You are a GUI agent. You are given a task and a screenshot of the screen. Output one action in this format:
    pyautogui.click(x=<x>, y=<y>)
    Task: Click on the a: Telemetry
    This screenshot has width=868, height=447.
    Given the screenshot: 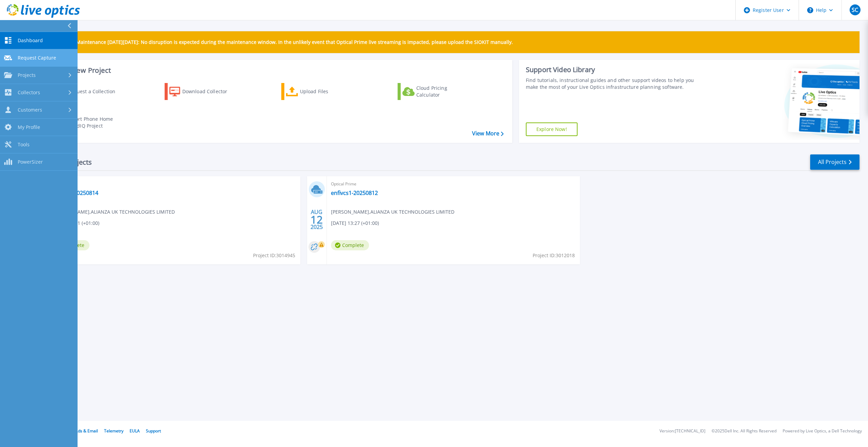 What is the action you would take?
    pyautogui.click(x=114, y=430)
    